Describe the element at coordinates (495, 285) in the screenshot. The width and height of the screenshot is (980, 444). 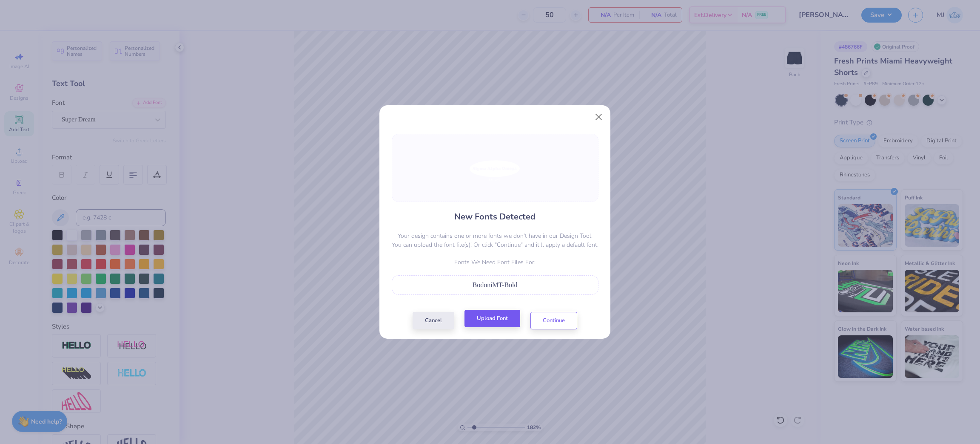
I see `span: BodoniMT-Bold` at that location.